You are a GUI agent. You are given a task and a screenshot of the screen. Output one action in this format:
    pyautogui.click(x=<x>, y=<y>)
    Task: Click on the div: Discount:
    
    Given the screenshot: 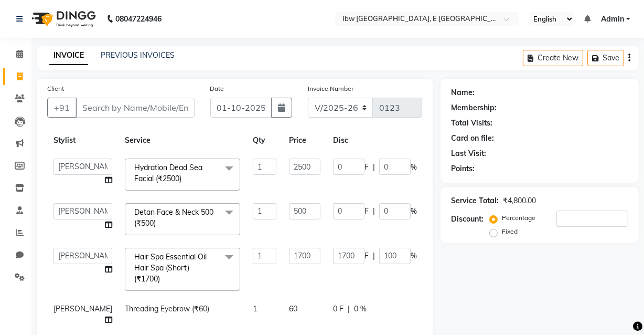 What is the action you would take?
    pyautogui.click(x=467, y=218)
    